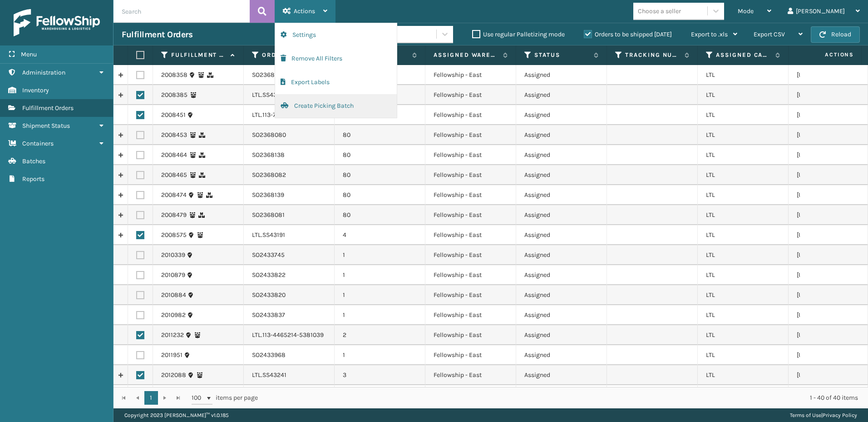 The width and height of the screenshot is (868, 422). What do you see at coordinates (659, 11) in the screenshot?
I see `div: Choose a seller` at bounding box center [659, 11].